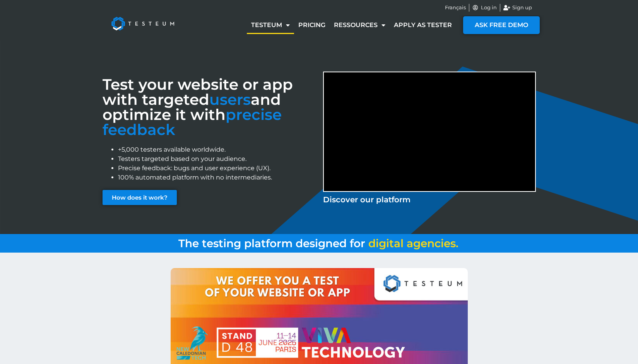 The image size is (638, 364). What do you see at coordinates (216, 159) in the screenshot?
I see `li: Testers targeted based on your audience.` at bounding box center [216, 159].